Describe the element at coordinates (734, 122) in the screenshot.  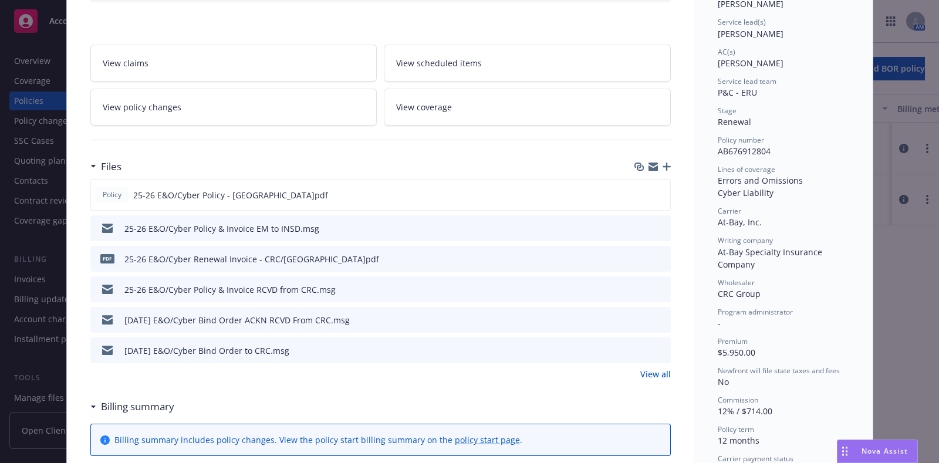
I see `span: Renewal` at that location.